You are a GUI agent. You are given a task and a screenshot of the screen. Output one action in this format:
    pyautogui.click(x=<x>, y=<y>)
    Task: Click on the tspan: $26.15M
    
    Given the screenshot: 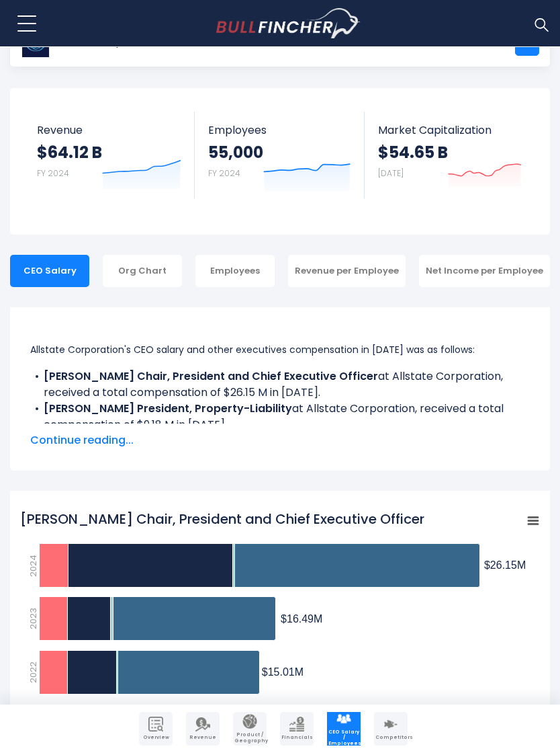 What is the action you would take?
    pyautogui.click(x=505, y=564)
    